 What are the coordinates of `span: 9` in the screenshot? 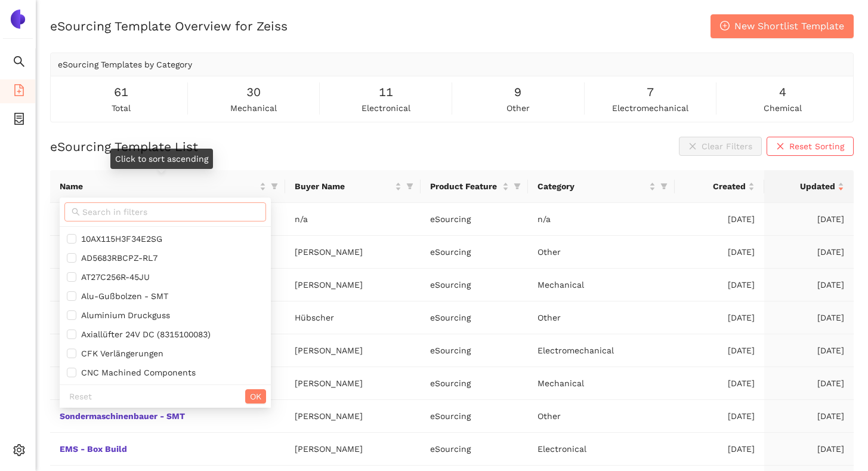 It's located at (518, 92).